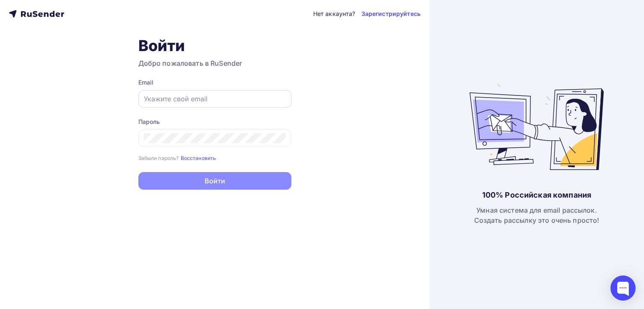 The image size is (644, 309). What do you see at coordinates (215, 181) in the screenshot?
I see `button: Войти` at bounding box center [215, 181].